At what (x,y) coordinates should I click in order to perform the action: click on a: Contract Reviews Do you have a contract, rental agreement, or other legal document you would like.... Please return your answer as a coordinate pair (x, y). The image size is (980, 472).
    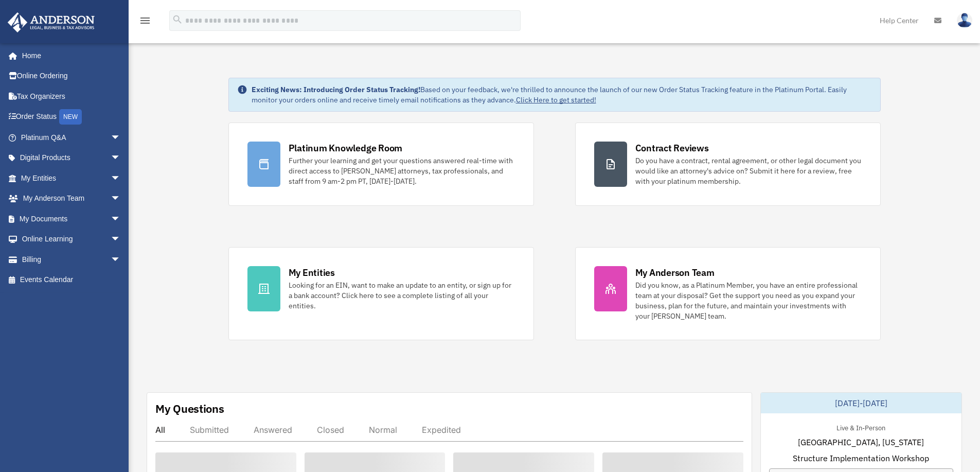
    Looking at the image, I should click on (728, 164).